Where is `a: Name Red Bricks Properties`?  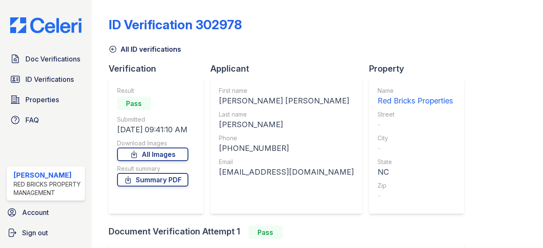
a: Name Red Bricks Properties is located at coordinates (415, 97).